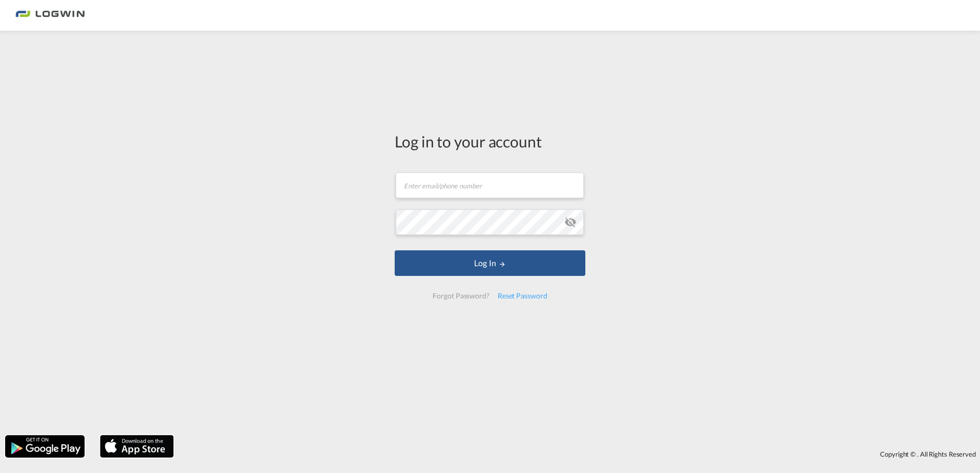 The height and width of the screenshot is (473, 980). I want to click on md-icon: icon-eye-off, so click(571, 223).